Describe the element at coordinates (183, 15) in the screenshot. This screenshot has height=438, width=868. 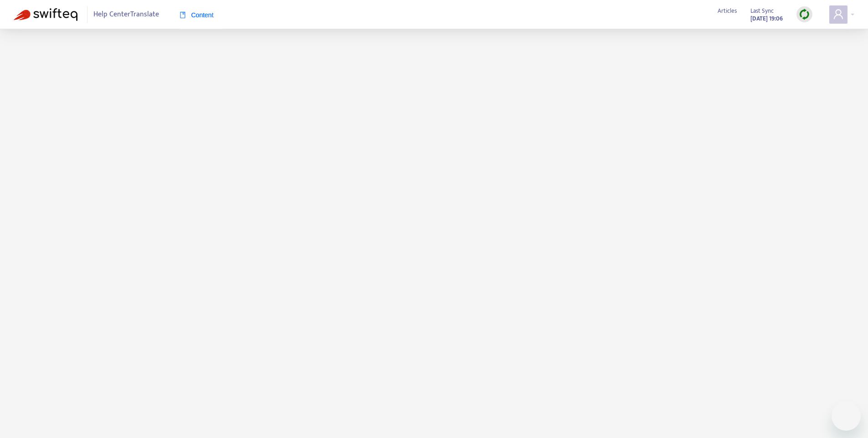
I see `span: book` at that location.